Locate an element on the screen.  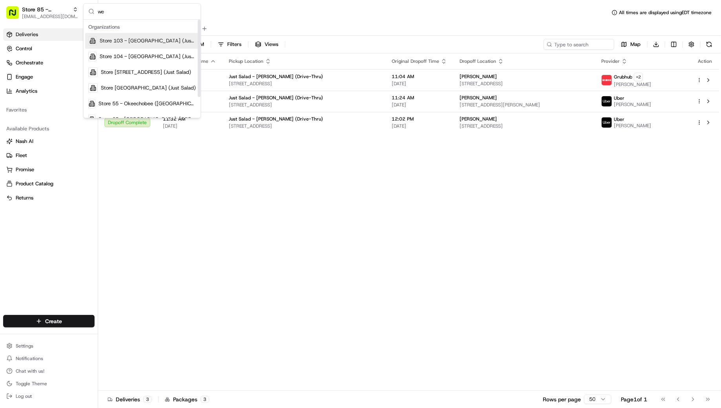
a: 💻API Documentation is located at coordinates (96, 117).